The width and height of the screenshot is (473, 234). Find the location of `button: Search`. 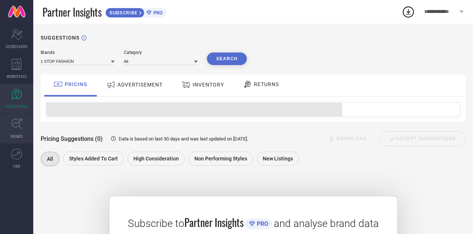

button: Search is located at coordinates (227, 59).